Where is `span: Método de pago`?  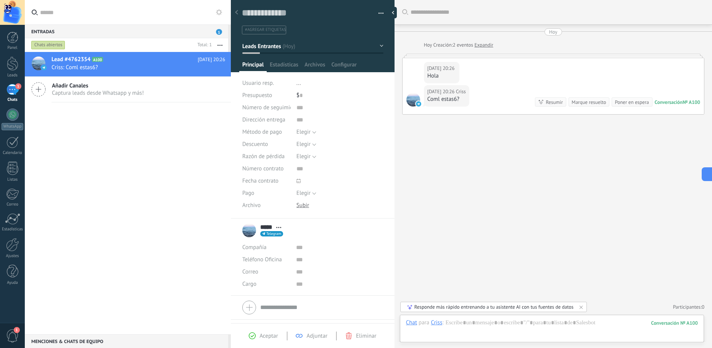
span: Método de pago is located at coordinates (262, 132).